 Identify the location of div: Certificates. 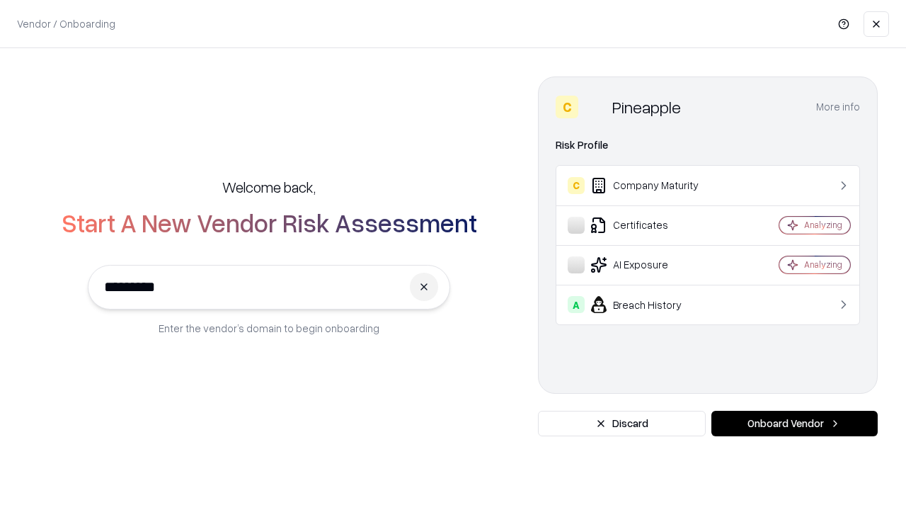
(652, 225).